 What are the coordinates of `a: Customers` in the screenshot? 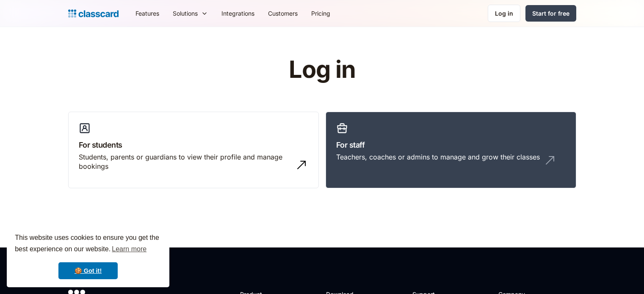 It's located at (283, 13).